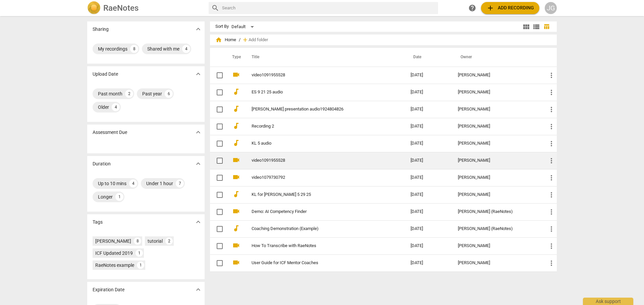 Image resolution: width=644 pixels, height=305 pixels. What do you see at coordinates (319, 178) in the screenshot?
I see `a: video1079730792` at bounding box center [319, 178].